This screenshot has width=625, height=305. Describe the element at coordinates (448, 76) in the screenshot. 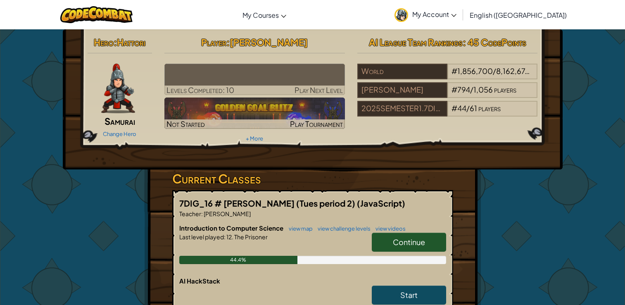

I see `a: World#1,856,700/8,162,674players` at that location.